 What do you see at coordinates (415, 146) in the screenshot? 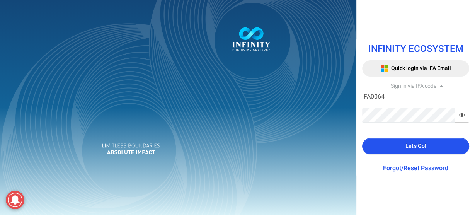
I see `span: Let's Go!` at bounding box center [415, 146].